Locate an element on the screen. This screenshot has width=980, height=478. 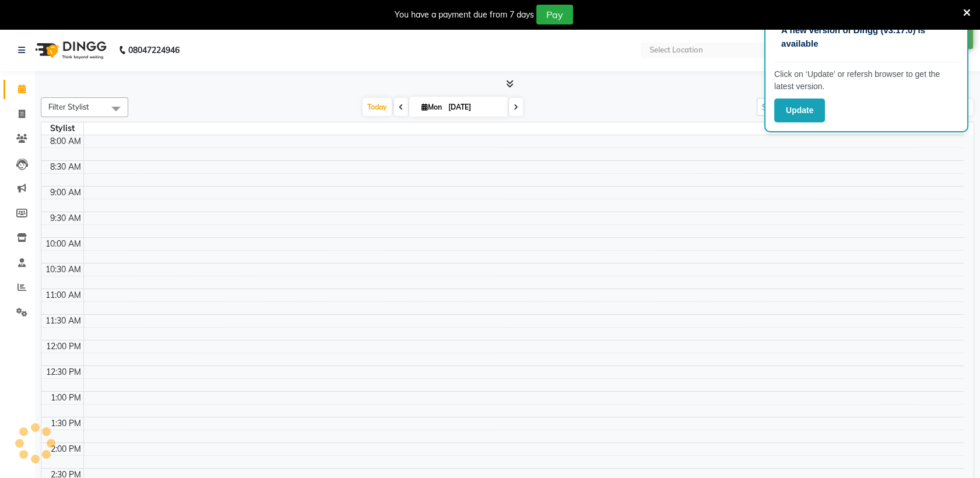
div: 9:00 AM is located at coordinates (65, 193).